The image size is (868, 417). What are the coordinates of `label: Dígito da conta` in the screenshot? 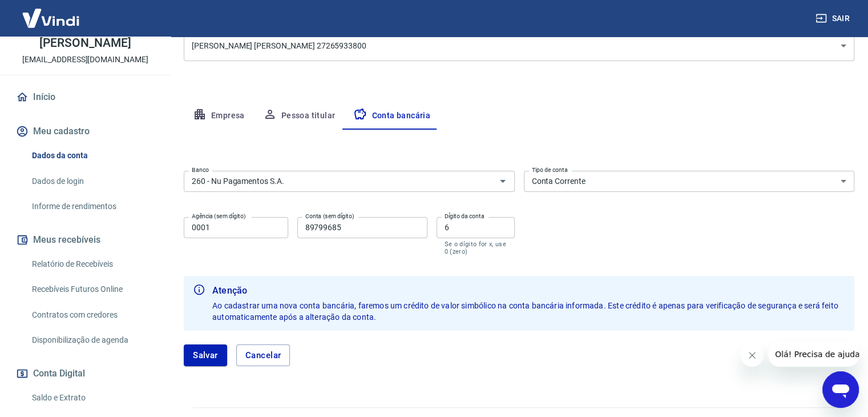 It's located at (464, 216).